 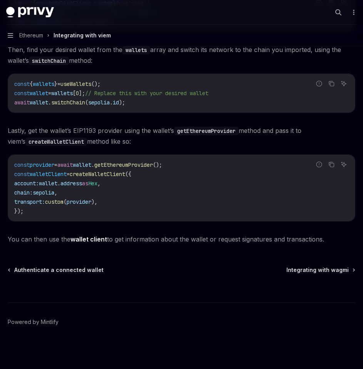 What do you see at coordinates (49, 61) in the screenshot?
I see `code: switchChain` at bounding box center [49, 61].